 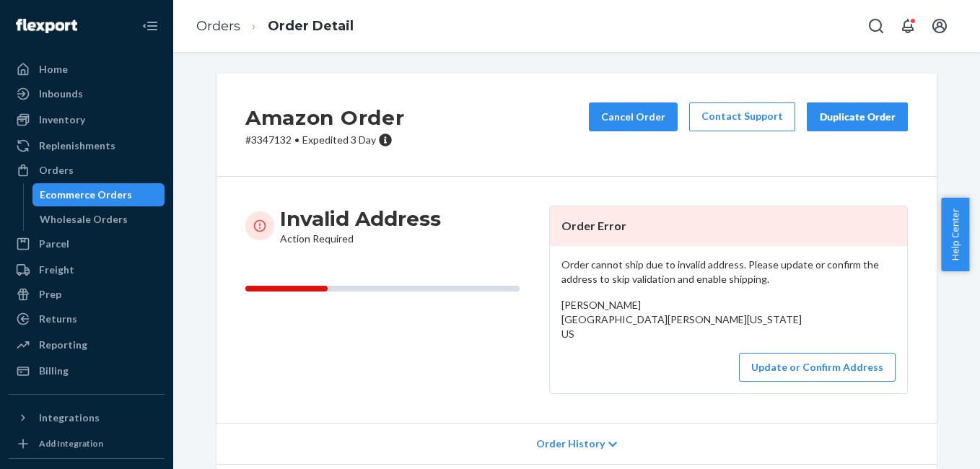 I want to click on a: Home, so click(x=86, y=69).